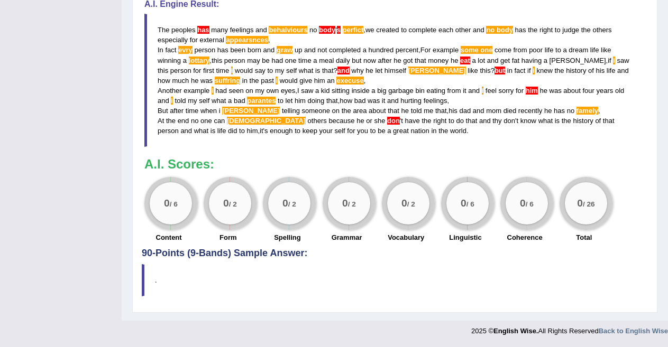 The image size is (668, 347). I want to click on span: Consider adding a comma here. (did you mean: him,), so click(532, 90).